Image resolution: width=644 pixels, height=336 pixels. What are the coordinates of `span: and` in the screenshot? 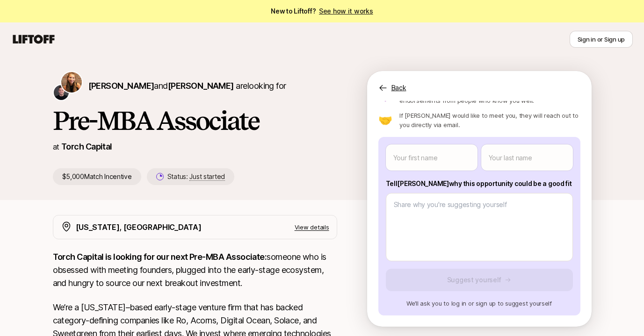 It's located at (194, 86).